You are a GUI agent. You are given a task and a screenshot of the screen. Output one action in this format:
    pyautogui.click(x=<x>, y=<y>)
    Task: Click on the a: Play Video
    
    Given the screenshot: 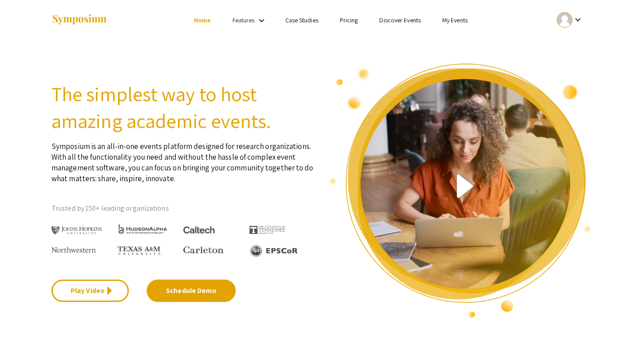 What is the action you would take?
    pyautogui.click(x=90, y=291)
    